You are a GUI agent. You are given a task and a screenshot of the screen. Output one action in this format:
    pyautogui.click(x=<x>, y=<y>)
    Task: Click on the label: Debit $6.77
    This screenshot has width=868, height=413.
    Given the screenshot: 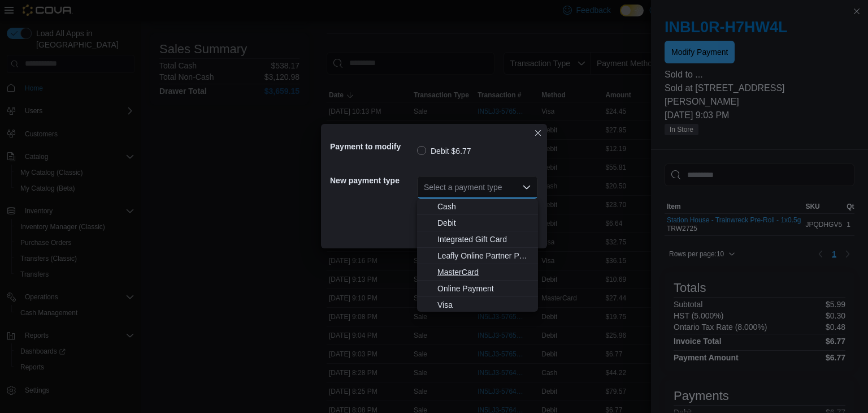 What is the action you would take?
    pyautogui.click(x=444, y=151)
    